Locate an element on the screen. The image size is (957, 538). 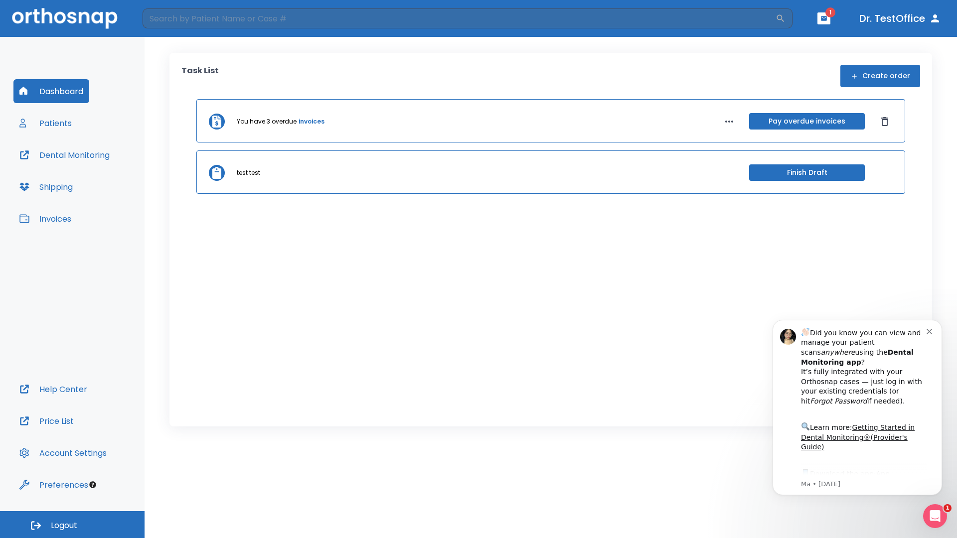
div: Did you know you can view and manage your patient scans using the ? It’s fully integrated with yo... is located at coordinates (106, 66).